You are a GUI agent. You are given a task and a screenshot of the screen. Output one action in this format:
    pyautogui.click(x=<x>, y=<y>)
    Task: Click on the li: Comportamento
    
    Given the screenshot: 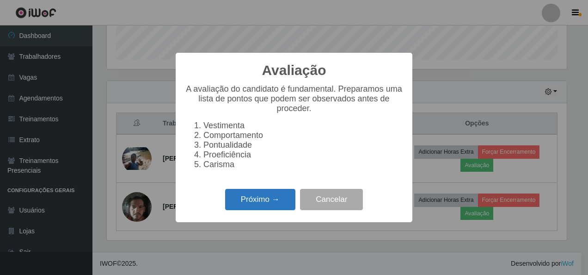 What is the action you would take?
    pyautogui.click(x=303, y=135)
    